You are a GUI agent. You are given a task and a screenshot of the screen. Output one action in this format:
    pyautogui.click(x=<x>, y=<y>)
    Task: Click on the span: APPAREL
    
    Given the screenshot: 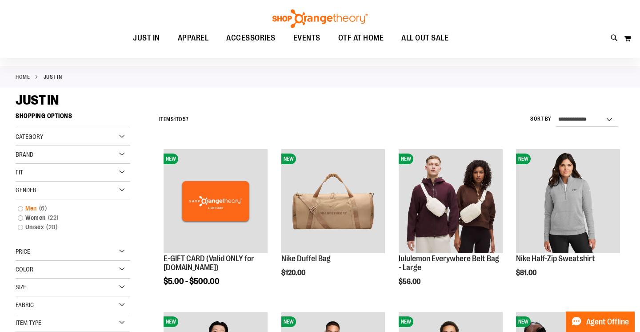 What is the action you would take?
    pyautogui.click(x=193, y=38)
    